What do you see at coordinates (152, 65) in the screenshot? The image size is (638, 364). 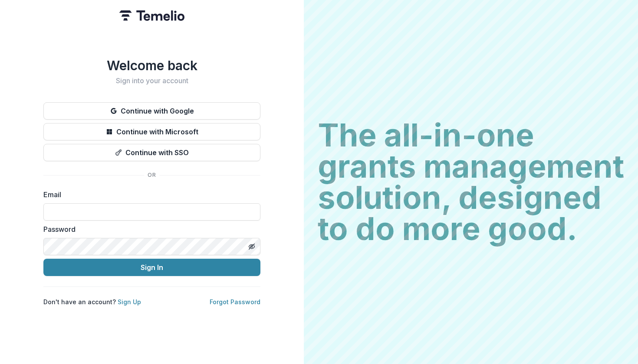 I see `h1: Welcome back` at bounding box center [152, 65].